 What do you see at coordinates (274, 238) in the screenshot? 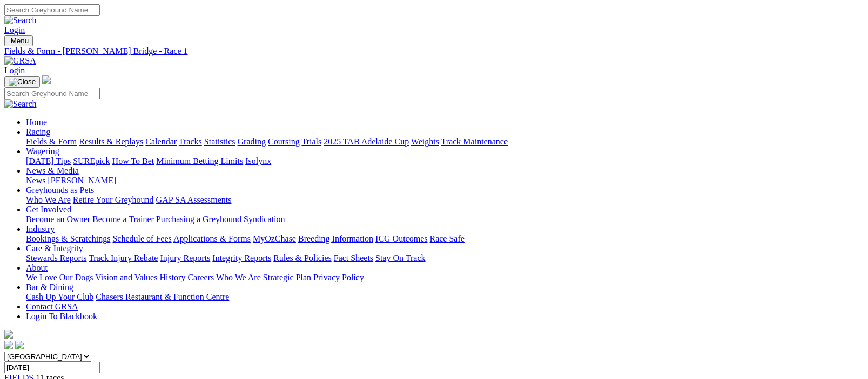
I see `a: MyOzChase` at bounding box center [274, 238].